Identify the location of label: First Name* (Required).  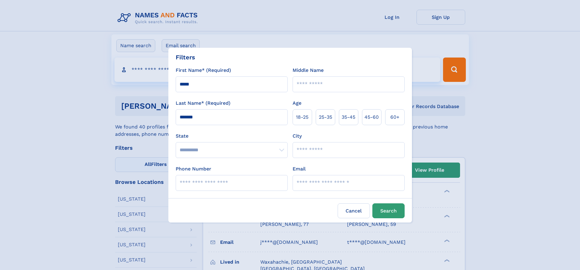
(203, 70).